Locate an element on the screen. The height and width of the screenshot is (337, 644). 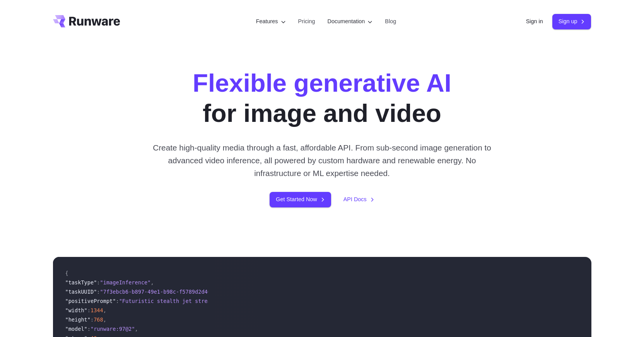
a: Get Started Now is located at coordinates (300, 199).